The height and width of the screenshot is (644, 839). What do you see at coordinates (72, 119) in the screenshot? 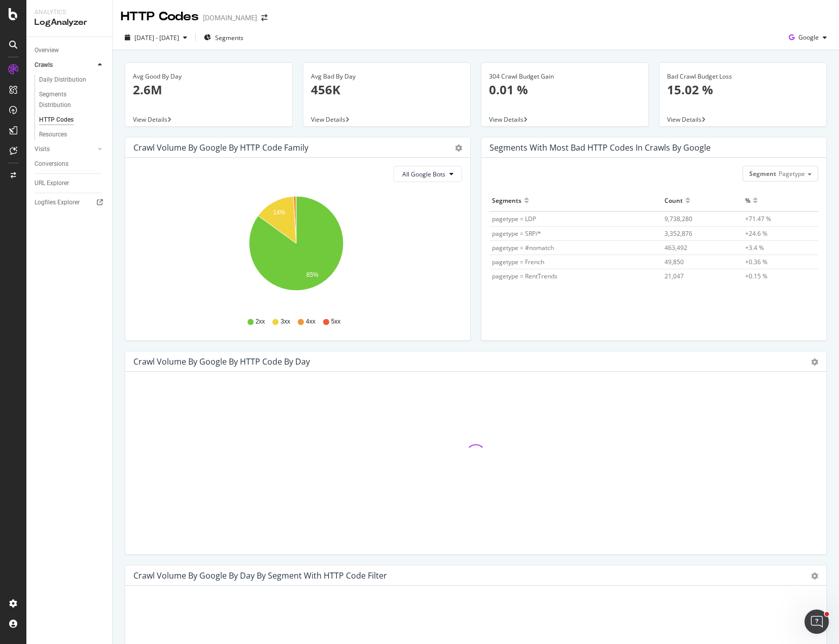
I see `a: HTTP Codes` at bounding box center [72, 119].